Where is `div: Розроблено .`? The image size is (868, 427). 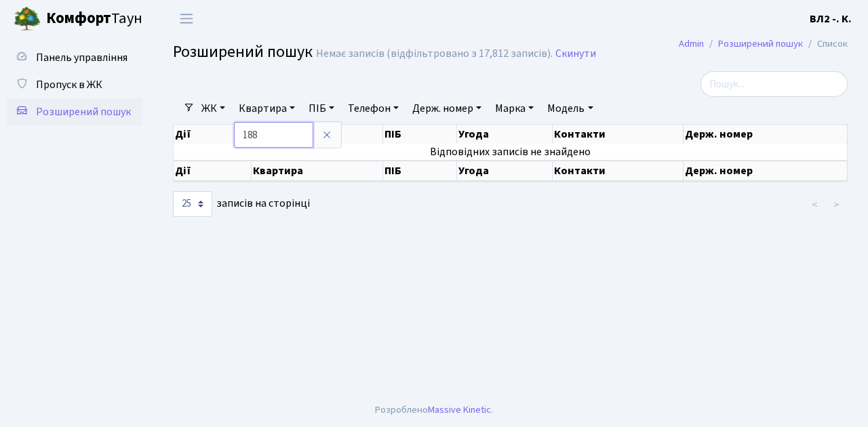
div: Розроблено . is located at coordinates (434, 410).